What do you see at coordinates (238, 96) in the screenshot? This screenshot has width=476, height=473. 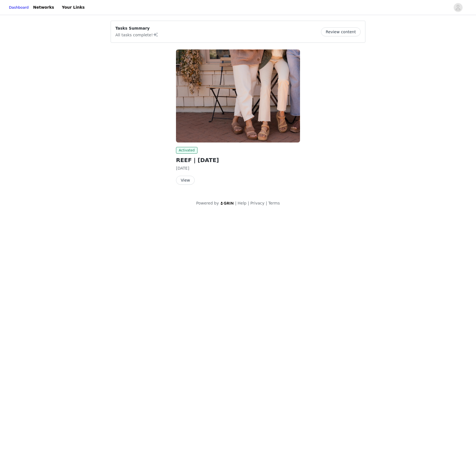 I see `img: REEF` at bounding box center [238, 96].